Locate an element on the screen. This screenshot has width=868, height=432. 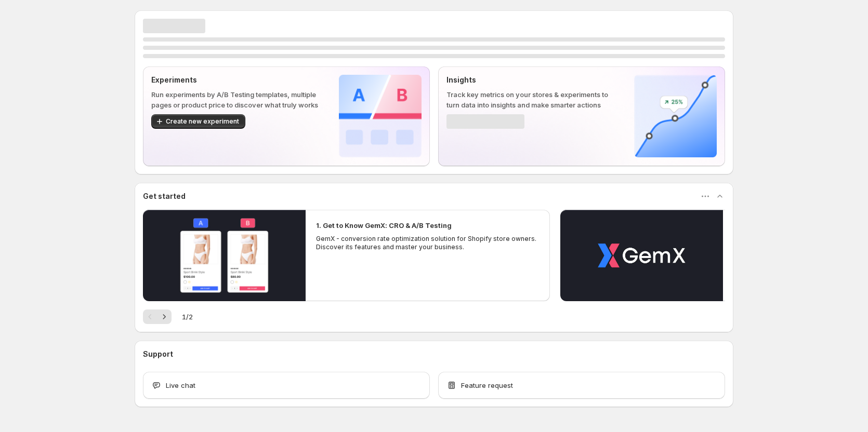
p: Run experiments by A/B Testing templates, multiple pages or product price to discover what truly ... is located at coordinates (236, 100).